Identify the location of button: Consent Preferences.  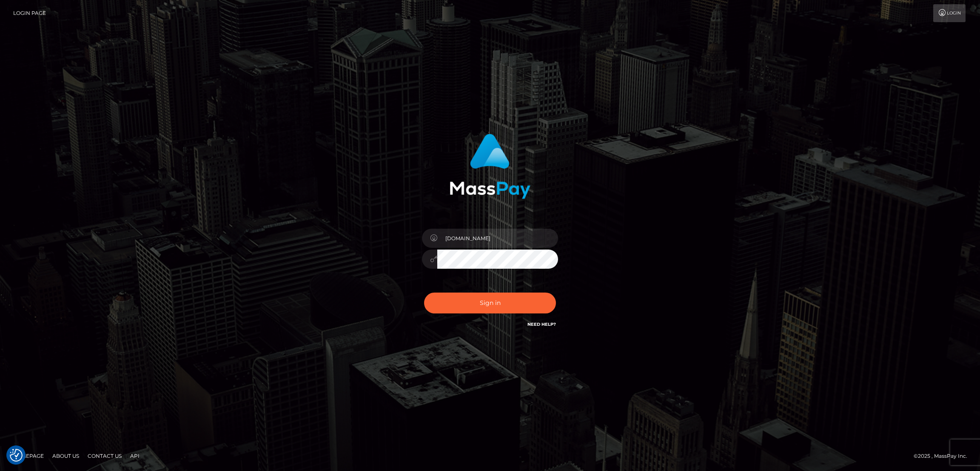
(16, 455).